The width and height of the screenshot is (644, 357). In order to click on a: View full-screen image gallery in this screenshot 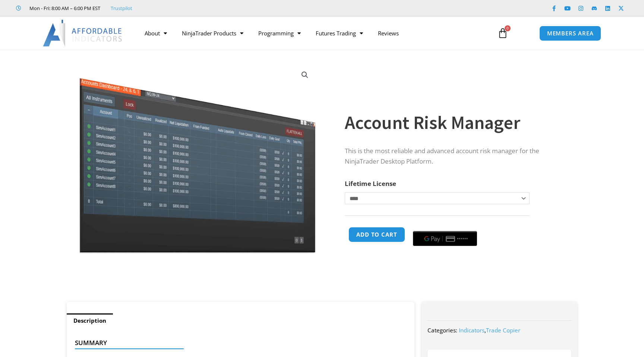, I will do `click(305, 75)`.